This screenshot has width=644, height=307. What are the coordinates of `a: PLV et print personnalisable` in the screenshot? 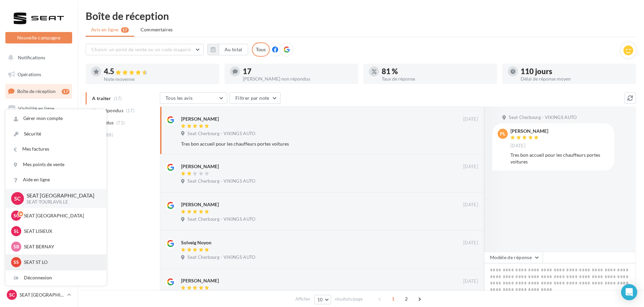 It's located at (39, 195).